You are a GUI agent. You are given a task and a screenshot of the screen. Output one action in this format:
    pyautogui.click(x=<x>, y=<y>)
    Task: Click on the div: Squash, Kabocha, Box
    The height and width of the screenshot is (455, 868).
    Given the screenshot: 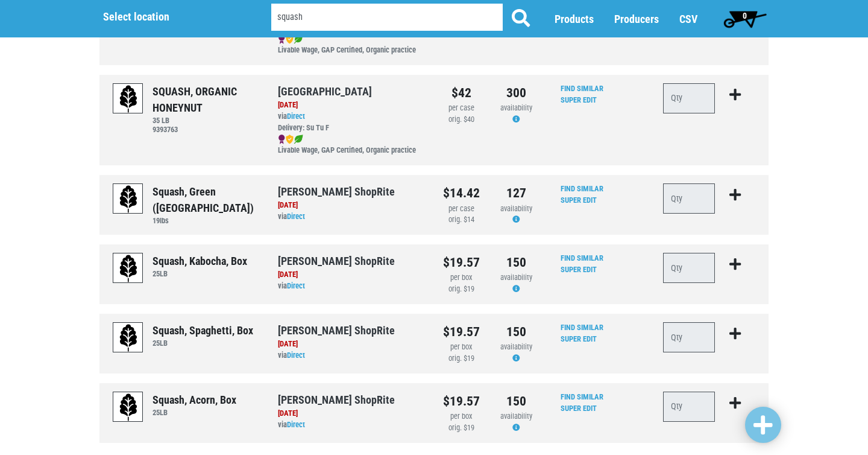 What is the action you would take?
    pyautogui.click(x=200, y=261)
    